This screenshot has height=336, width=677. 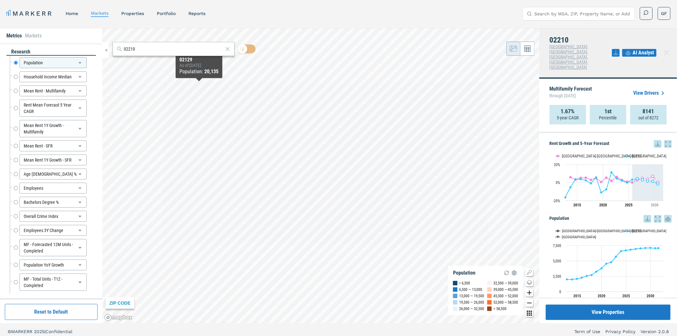 What do you see at coordinates (617, 178) in the screenshot?
I see `path: Monday, 29 Aug, 17:00, 4.34. 02210.` at bounding box center [617, 178].